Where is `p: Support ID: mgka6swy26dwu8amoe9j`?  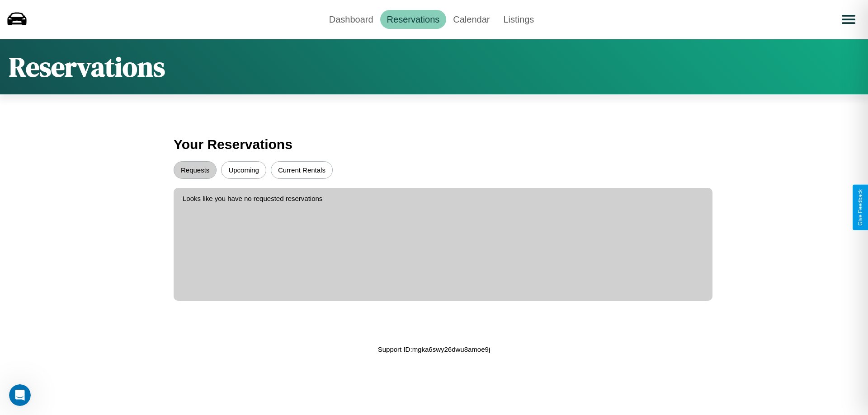
p: Support ID: mgka6swy26dwu8amoe9j is located at coordinates (434, 349).